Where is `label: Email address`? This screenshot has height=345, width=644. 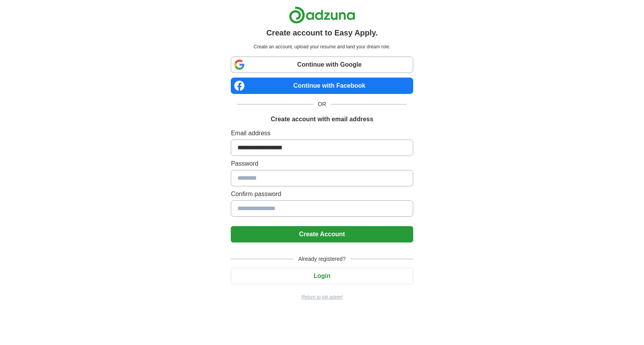
label: Email address is located at coordinates (322, 133).